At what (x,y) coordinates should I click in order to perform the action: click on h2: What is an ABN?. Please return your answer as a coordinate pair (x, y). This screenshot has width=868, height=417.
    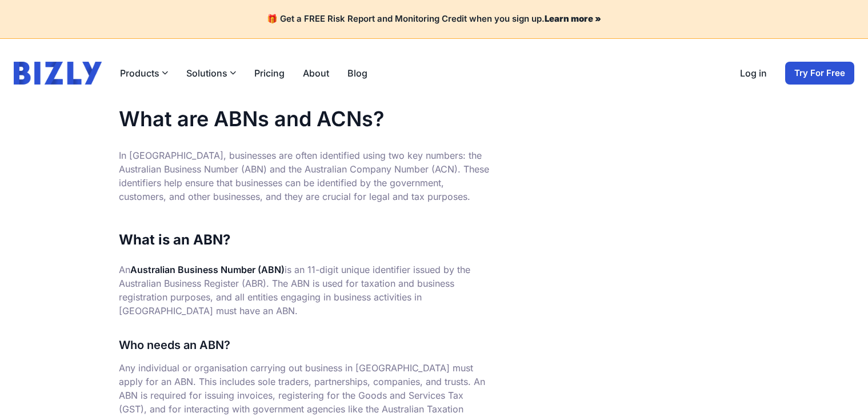
    Looking at the image, I should click on (305, 240).